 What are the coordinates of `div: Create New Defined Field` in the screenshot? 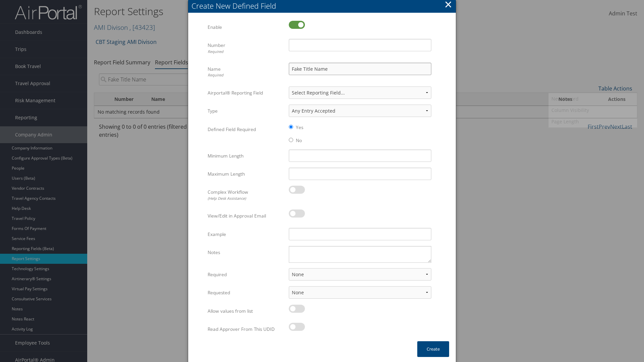 It's located at (324, 6).